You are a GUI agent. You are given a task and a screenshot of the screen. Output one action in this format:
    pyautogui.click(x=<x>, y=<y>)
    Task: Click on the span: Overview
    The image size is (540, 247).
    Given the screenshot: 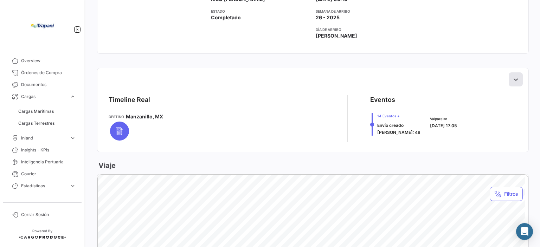 What is the action you would take?
    pyautogui.click(x=49, y=61)
    